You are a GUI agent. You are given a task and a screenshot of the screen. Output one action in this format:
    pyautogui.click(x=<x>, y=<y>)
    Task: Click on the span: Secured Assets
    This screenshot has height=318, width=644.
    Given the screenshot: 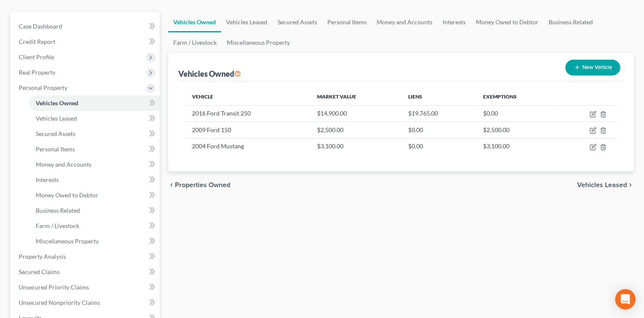 What is the action you would take?
    pyautogui.click(x=55, y=133)
    